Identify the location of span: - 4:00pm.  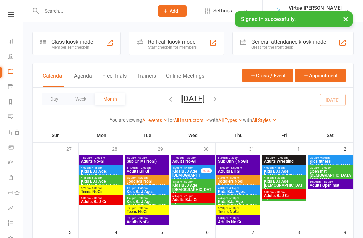
(142, 178).